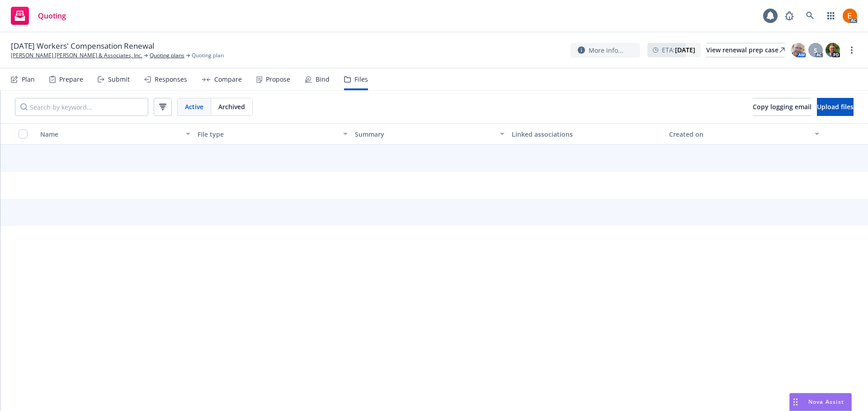 This screenshot has height=411, width=868. What do you see at coordinates (273, 134) in the screenshot?
I see `button: File type` at bounding box center [273, 134].